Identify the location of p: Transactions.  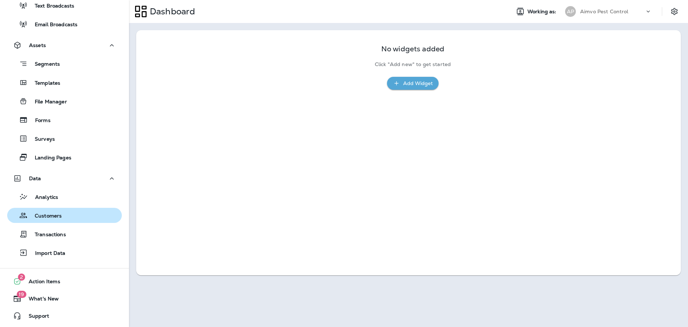
(47, 234).